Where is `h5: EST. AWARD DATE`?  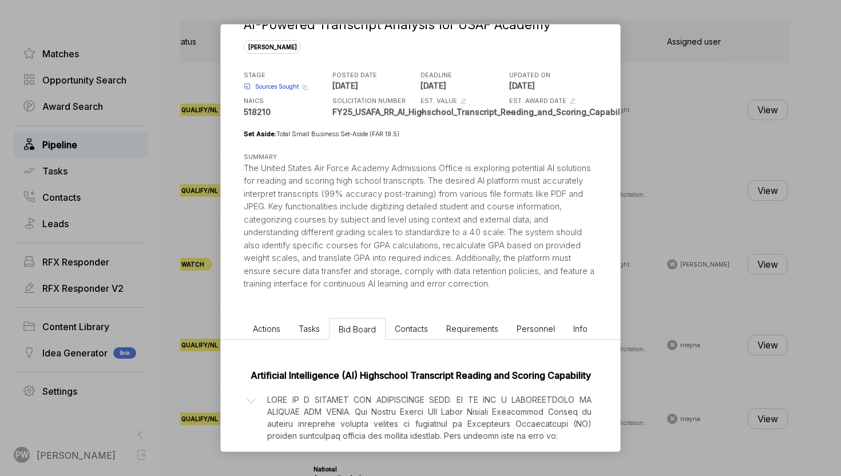
h5: EST. AWARD DATE is located at coordinates (538, 101).